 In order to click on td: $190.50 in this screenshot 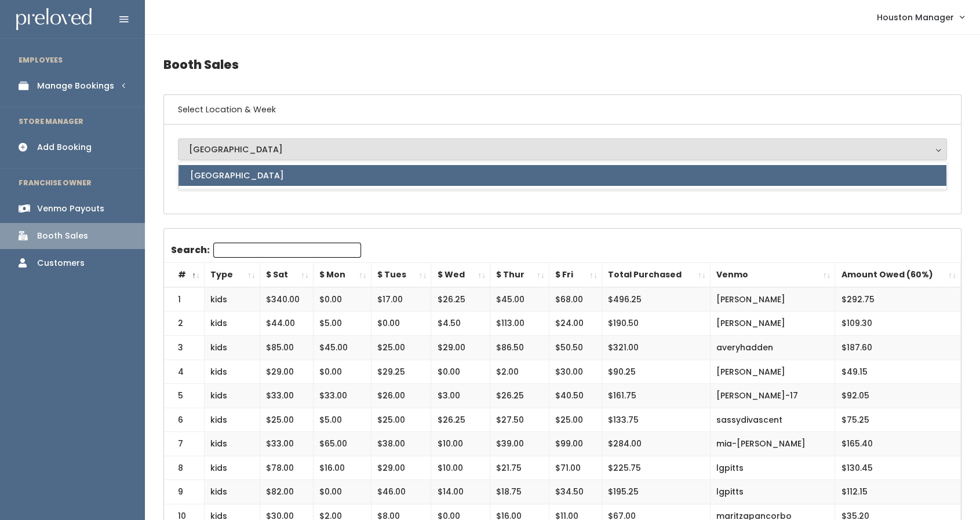, I will do `click(656, 324)`.